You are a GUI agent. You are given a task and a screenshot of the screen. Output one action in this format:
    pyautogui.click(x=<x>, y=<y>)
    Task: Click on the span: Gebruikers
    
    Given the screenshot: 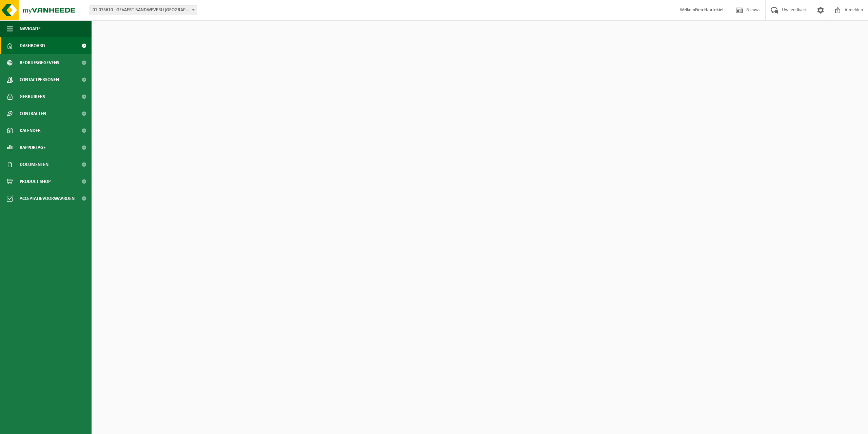 What is the action you would take?
    pyautogui.click(x=32, y=97)
    